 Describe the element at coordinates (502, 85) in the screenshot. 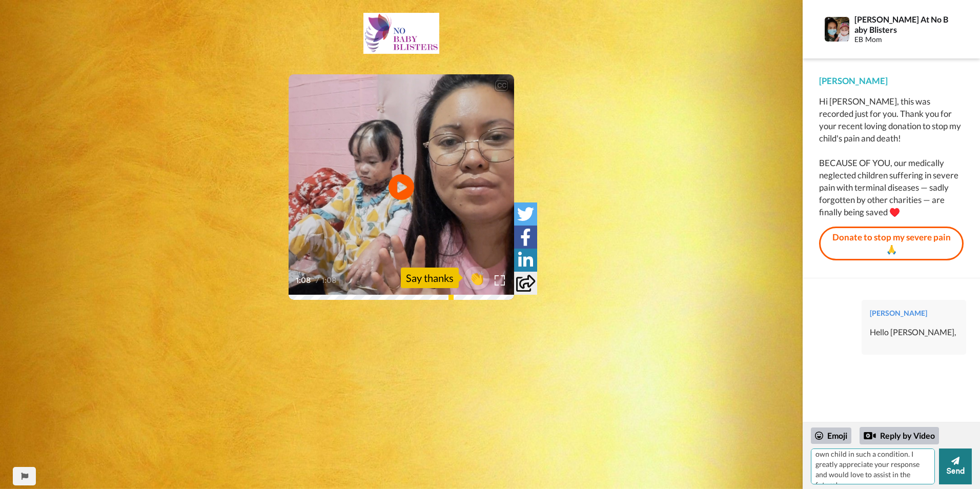

I see `div: CC` at that location.